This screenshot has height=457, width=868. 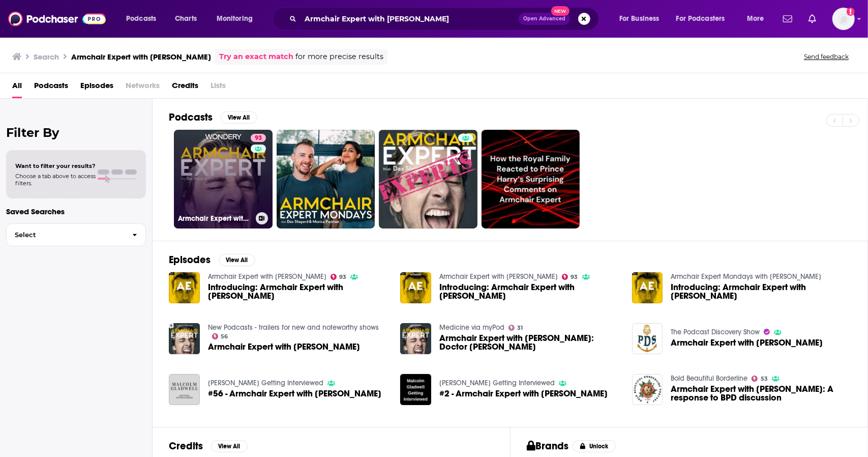 I want to click on h2: Episodes, so click(x=189, y=259).